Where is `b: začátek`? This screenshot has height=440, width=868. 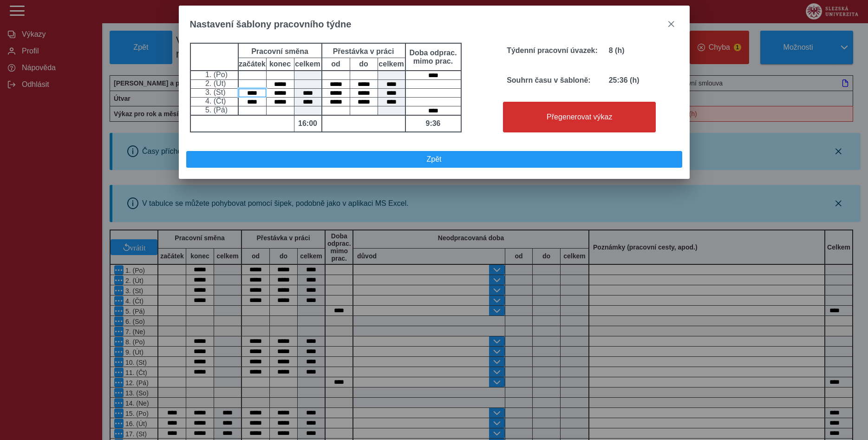
b: začátek is located at coordinates (252, 64).